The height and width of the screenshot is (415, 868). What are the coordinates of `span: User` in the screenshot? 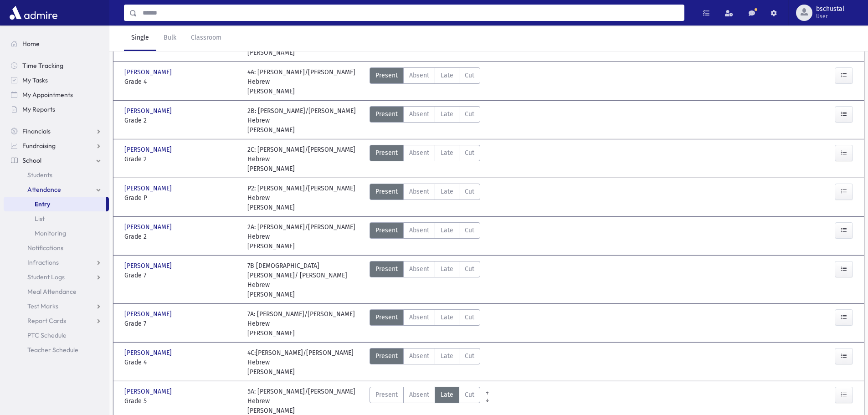 It's located at (830, 17).